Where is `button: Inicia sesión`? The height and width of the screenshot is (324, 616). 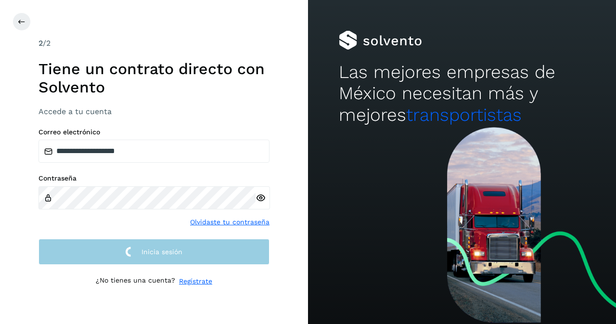
button: Inicia sesión is located at coordinates (154, 252).